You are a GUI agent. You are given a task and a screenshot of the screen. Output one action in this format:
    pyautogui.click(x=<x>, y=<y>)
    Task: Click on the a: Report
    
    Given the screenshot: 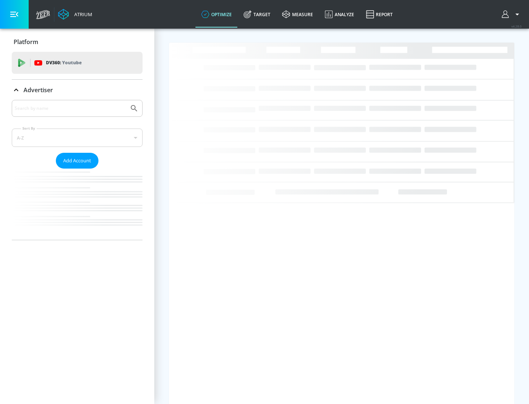 What is the action you would take?
    pyautogui.click(x=379, y=14)
    